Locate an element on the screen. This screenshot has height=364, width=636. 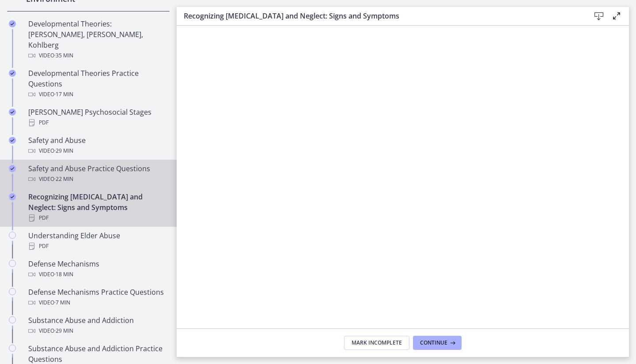
div: Substance Abuse and Addiction is located at coordinates (97, 325).